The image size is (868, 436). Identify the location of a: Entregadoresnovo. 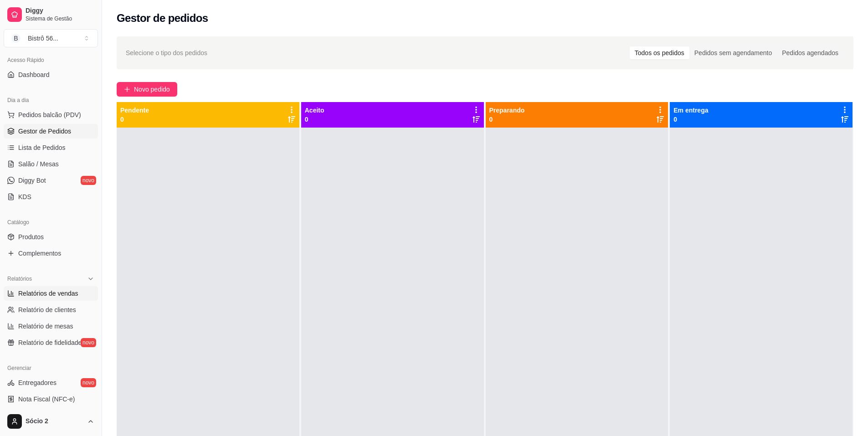
(51, 383).